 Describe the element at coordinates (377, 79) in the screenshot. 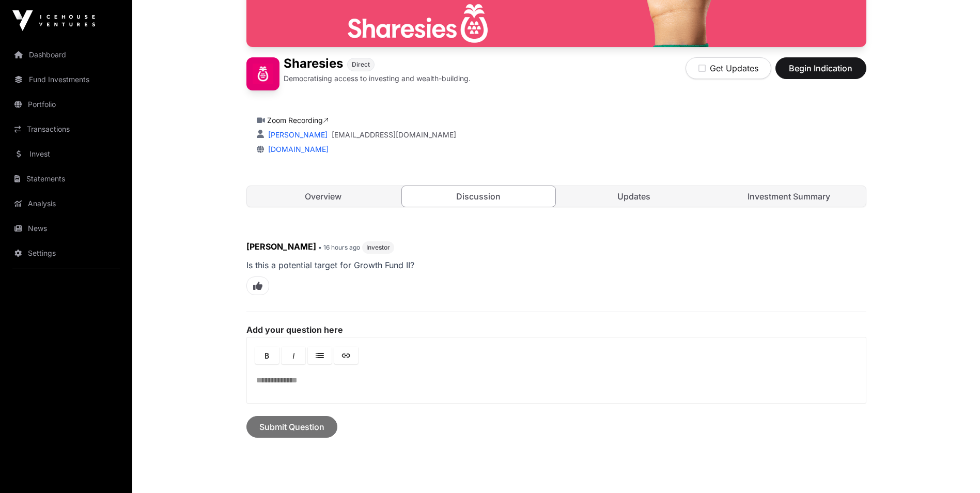

I see `p: Democratising access to investing and wealth-building.` at that location.